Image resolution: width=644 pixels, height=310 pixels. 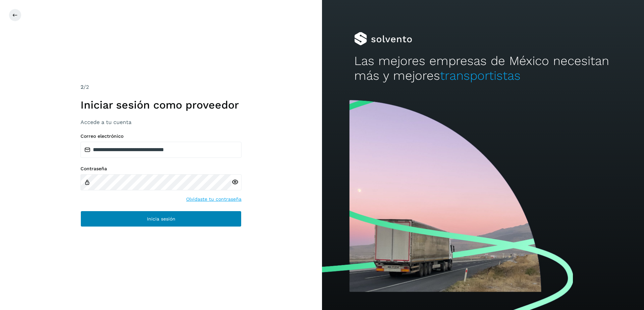 What do you see at coordinates (161, 168) in the screenshot?
I see `label: Contraseña` at bounding box center [161, 168].